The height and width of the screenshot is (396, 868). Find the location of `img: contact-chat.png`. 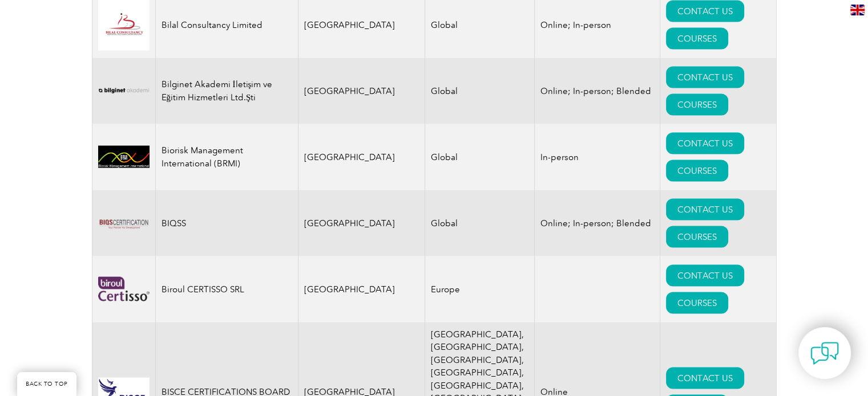

img: contact-chat.png is located at coordinates (824, 354).